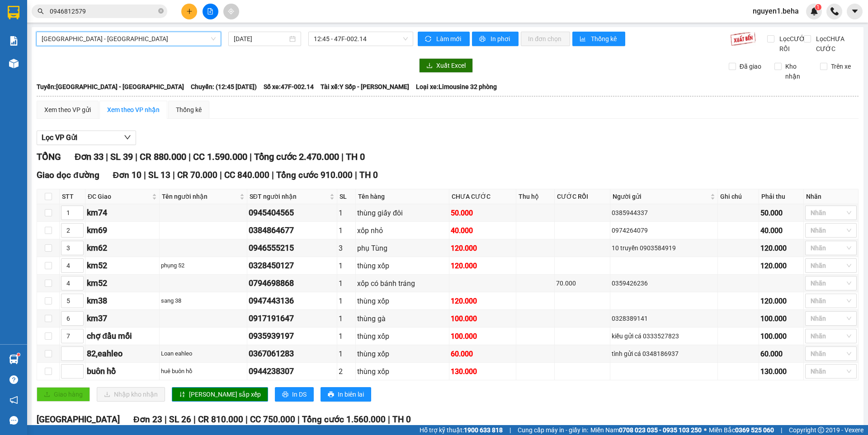 The height and width of the screenshot is (435, 868). Describe the element at coordinates (821, 430) in the screenshot. I see `span: copyright` at that location.